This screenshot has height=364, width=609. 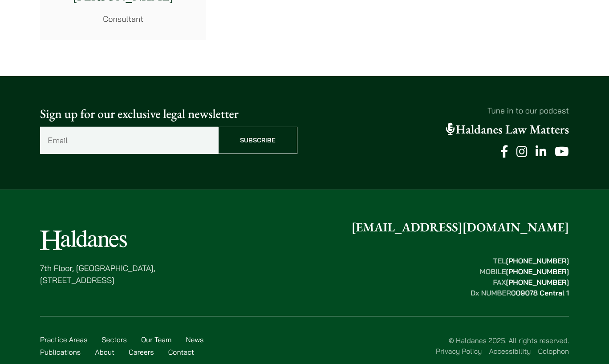 What do you see at coordinates (141, 352) in the screenshot?
I see `a: Careers` at bounding box center [141, 352].